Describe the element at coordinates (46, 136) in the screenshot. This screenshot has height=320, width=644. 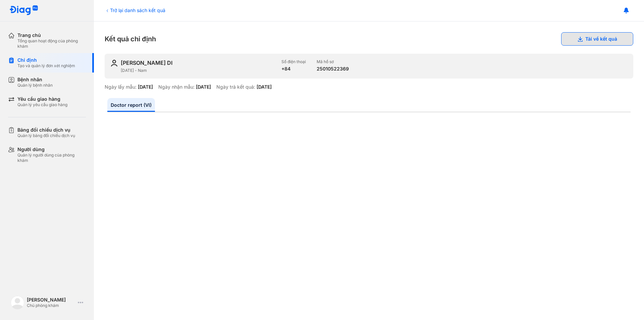
I see `div: Quản lý bảng đối chiếu dịch vụ` at that location.